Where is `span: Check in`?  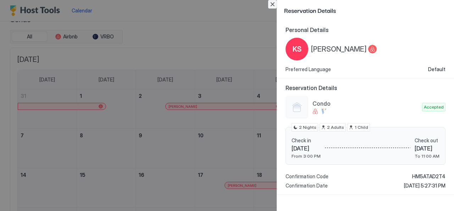 span: Check in is located at coordinates (306, 140).